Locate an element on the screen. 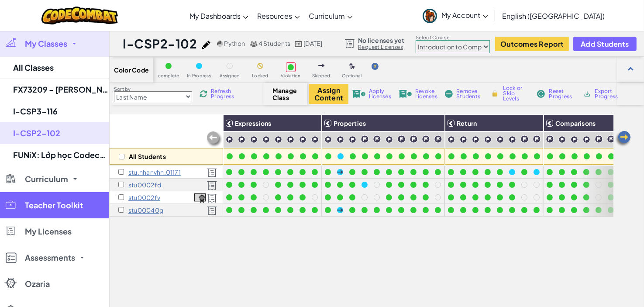 The width and height of the screenshot is (644, 307). a: Outcomes Report is located at coordinates (532, 44).